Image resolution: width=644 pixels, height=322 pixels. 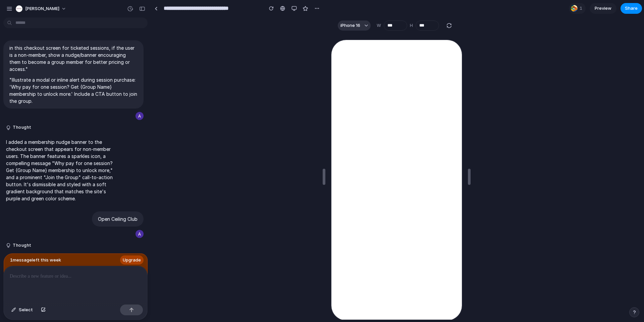 What do you see at coordinates (22, 309) in the screenshot?
I see `button: Select` at bounding box center [22, 309].